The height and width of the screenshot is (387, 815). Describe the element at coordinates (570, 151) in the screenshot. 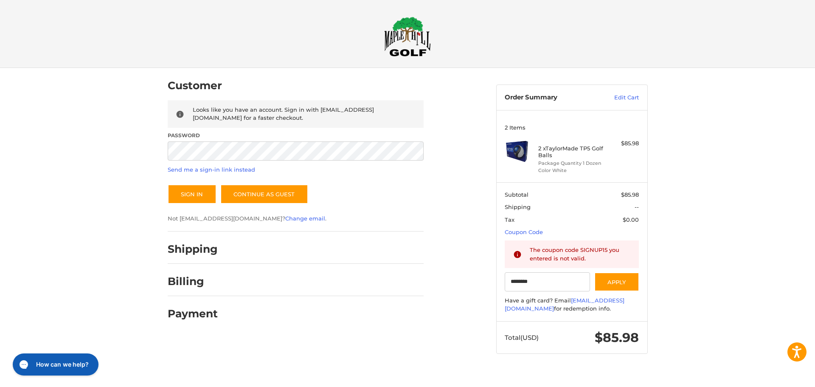

I see `h4: 2 x TaylorMade TP5 Golf Balls` at that location.